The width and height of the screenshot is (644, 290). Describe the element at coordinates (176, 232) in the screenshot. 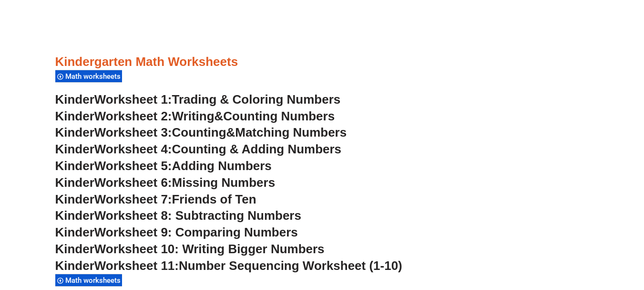

I see `a: KinderWorksheet 9: Comparing Numbers` at that location.